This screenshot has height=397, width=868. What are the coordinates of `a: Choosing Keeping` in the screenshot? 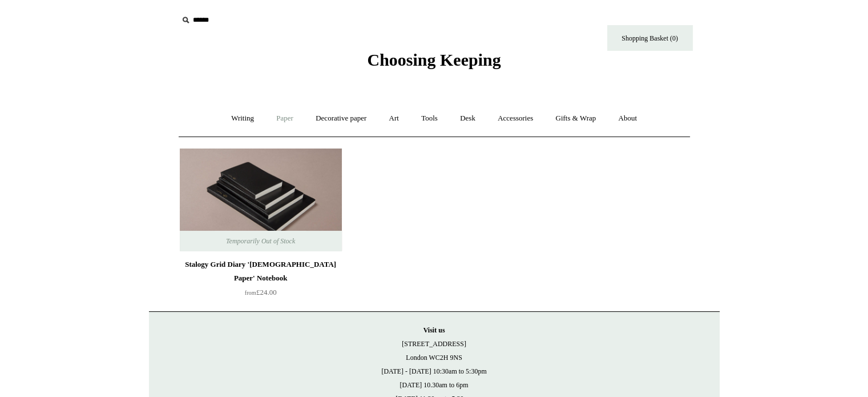 It's located at (434, 63).